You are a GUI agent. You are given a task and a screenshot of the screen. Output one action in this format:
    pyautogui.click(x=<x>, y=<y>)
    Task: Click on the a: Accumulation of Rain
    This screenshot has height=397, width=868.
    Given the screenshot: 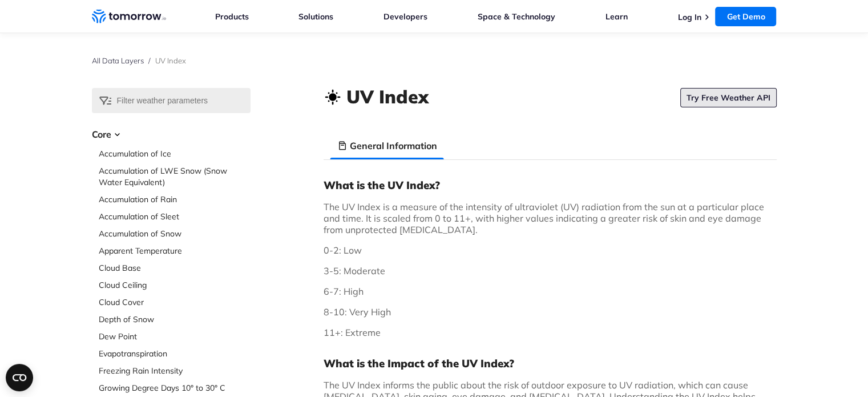 What is the action you would take?
    pyautogui.click(x=175, y=199)
    